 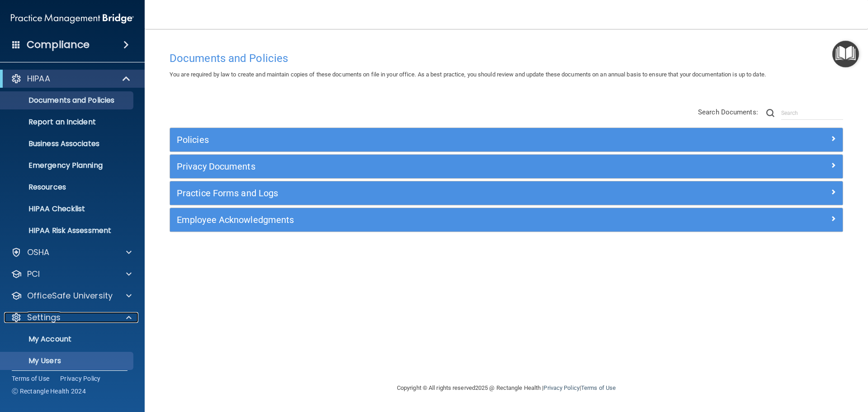 I want to click on h4: Compliance, so click(x=58, y=45).